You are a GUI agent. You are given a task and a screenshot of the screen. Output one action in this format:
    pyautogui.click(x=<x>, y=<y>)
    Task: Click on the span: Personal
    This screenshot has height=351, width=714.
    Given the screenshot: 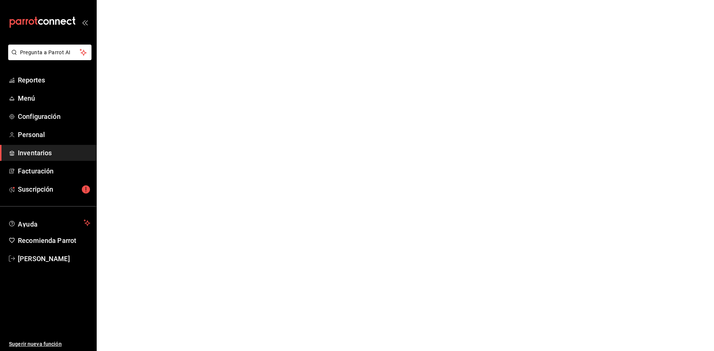 What is the action you would take?
    pyautogui.click(x=54, y=135)
    